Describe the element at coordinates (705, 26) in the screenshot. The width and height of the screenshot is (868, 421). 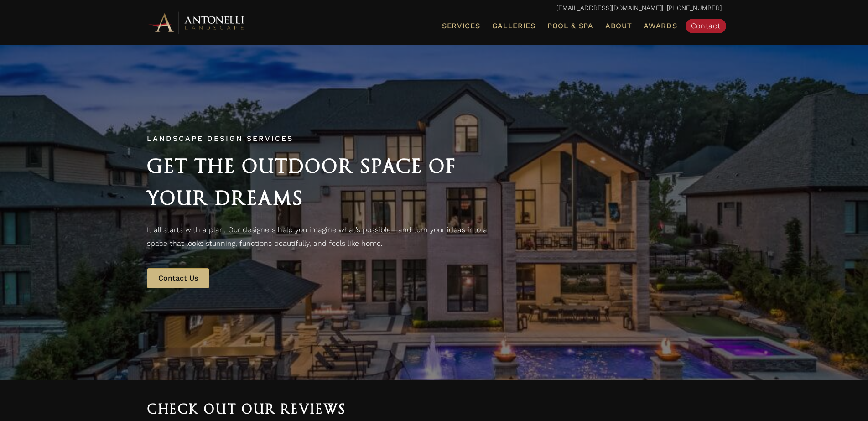
I see `a: Contact` at that location.